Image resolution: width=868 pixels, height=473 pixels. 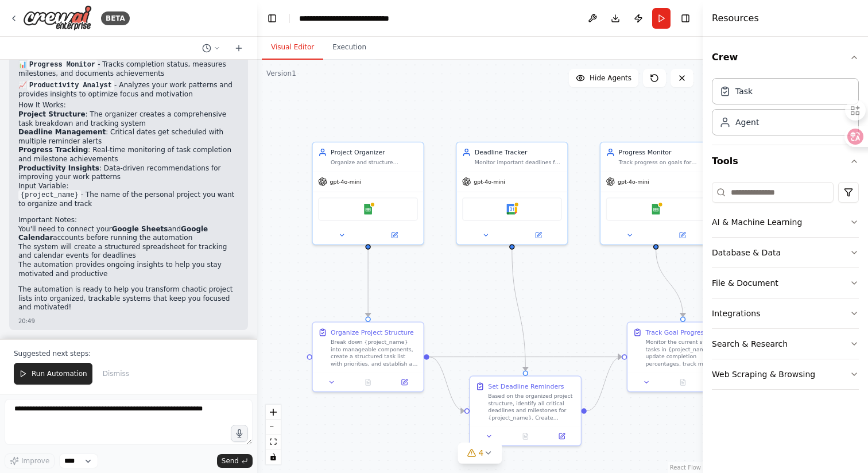 I want to click on button: Switch to previous chat, so click(x=211, y=48).